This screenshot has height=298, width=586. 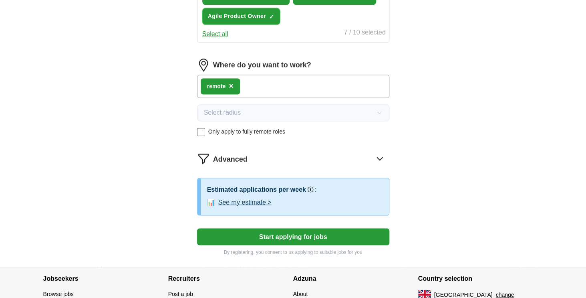 What do you see at coordinates (245, 202) in the screenshot?
I see `button: See my estimate >` at bounding box center [245, 202].